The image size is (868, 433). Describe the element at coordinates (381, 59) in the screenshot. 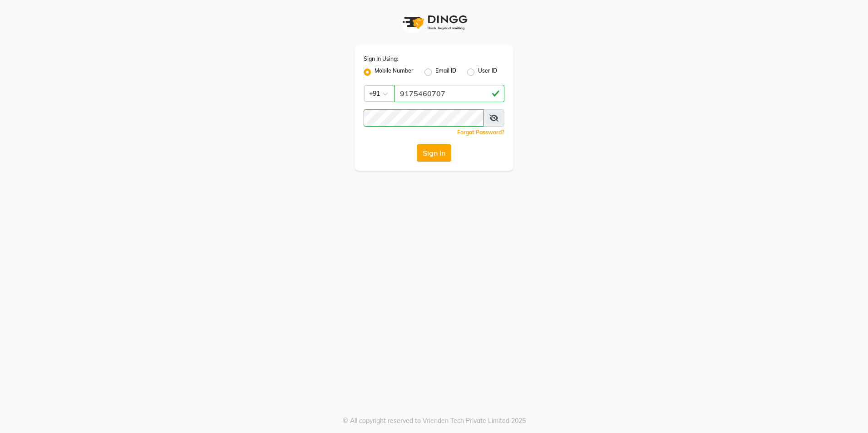

I see `label: Sign In Using:` at that location.